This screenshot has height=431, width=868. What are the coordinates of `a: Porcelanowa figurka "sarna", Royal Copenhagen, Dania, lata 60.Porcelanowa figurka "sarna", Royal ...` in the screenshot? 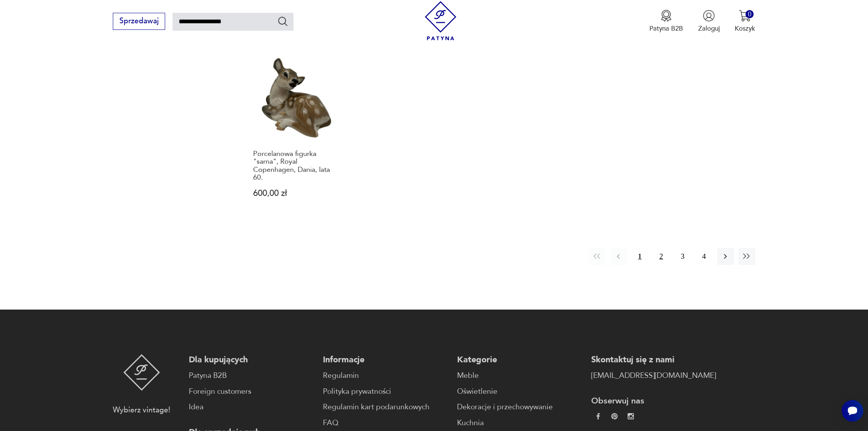 It's located at (297, 132).